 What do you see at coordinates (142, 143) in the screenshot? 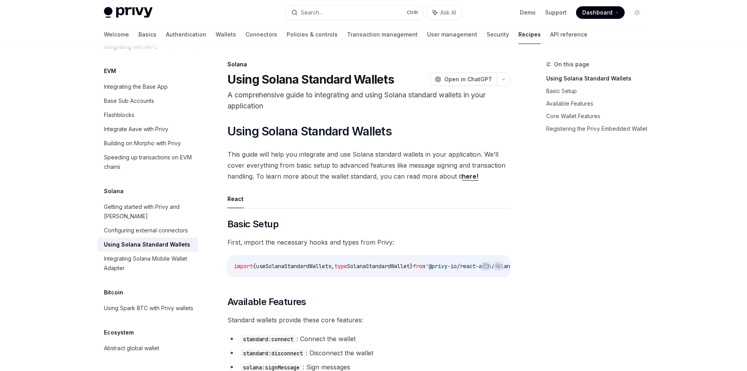
I see `div: Building on Morpho with Privy` at bounding box center [142, 143].